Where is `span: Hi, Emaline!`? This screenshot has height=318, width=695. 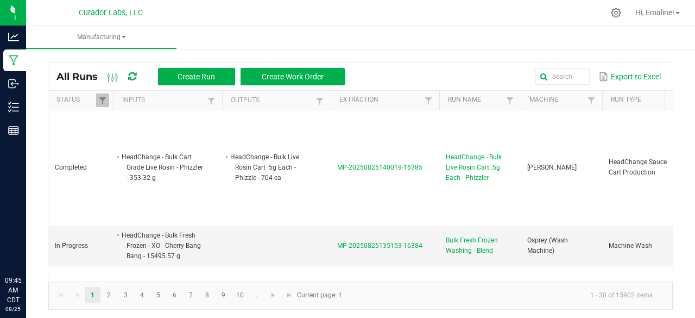
span: Hi, Emaline! is located at coordinates (655, 12).